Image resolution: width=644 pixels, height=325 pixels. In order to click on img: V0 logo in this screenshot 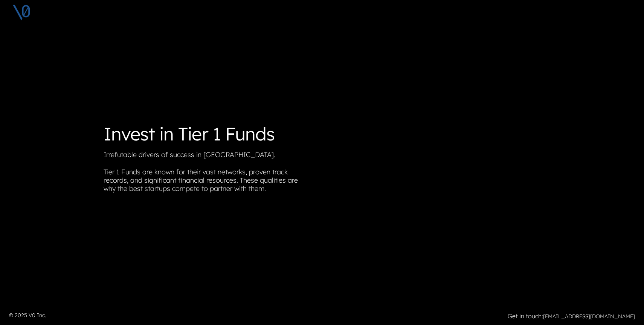, I will do `click(22, 12)`.